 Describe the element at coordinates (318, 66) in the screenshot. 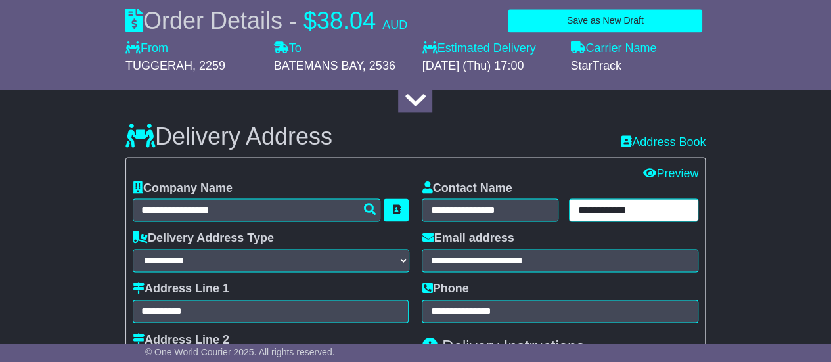

I see `span: BATEMANS BAY` at that location.